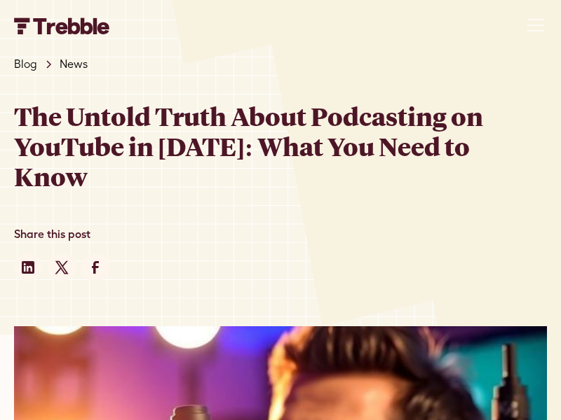  Describe the element at coordinates (52, 234) in the screenshot. I see `div: Share this post` at that location.